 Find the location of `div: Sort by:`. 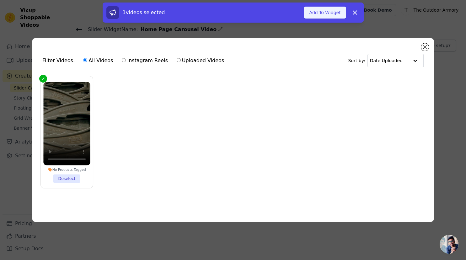

div: Sort by: is located at coordinates (386, 61).